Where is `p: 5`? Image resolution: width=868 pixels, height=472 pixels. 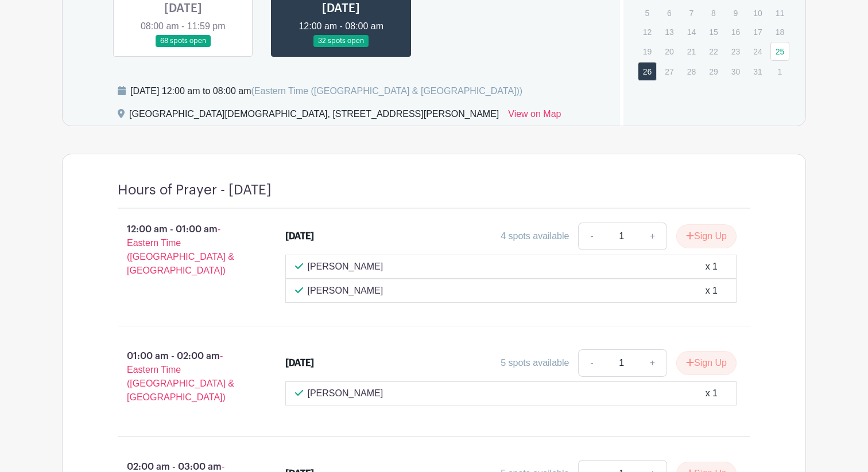 p: 5 is located at coordinates (647, 12).